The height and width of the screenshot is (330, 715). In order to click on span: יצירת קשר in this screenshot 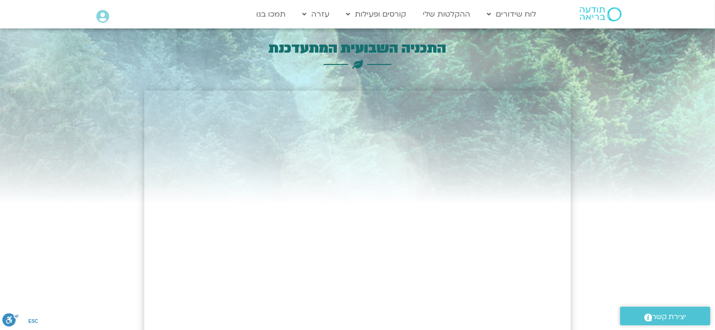, I will do `click(670, 317)`.